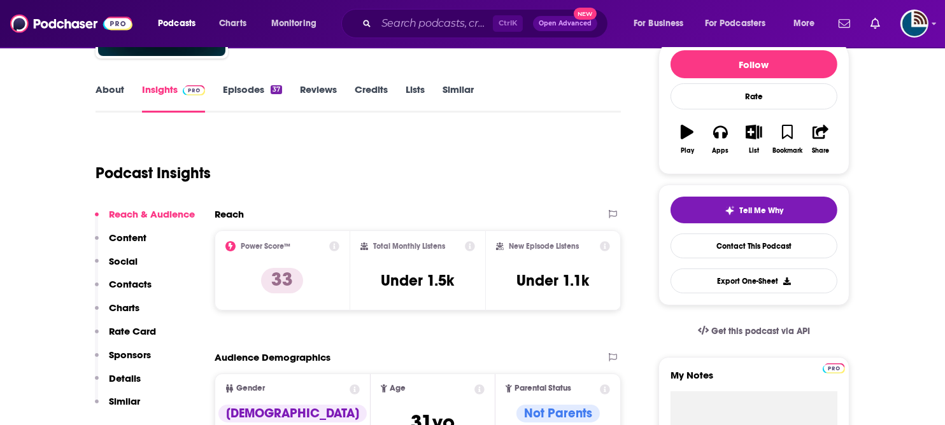 This screenshot has width=945, height=425. I want to click on span: Logged in as tdunyak, so click(914, 24).